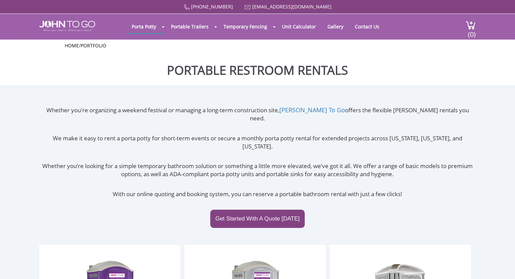  I want to click on img: JOHN to go, so click(67, 26).